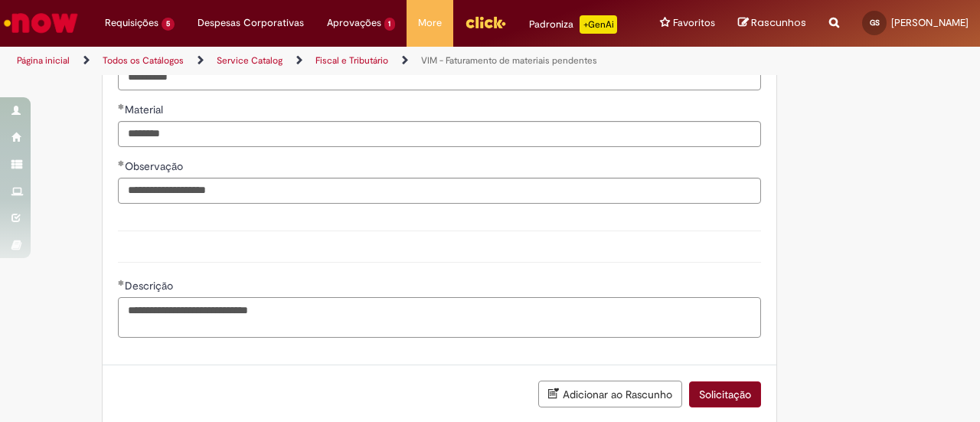  What do you see at coordinates (440, 77) in the screenshot?
I see `input: Pedido` at bounding box center [440, 77].